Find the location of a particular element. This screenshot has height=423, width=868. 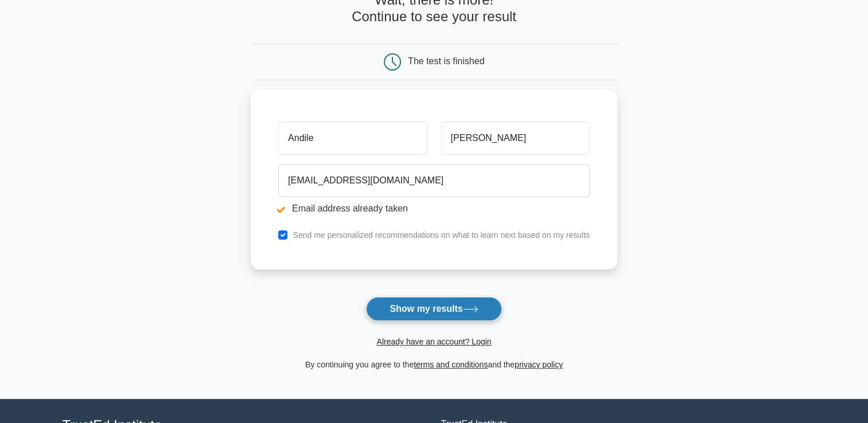

input: Last name is located at coordinates (515, 138).